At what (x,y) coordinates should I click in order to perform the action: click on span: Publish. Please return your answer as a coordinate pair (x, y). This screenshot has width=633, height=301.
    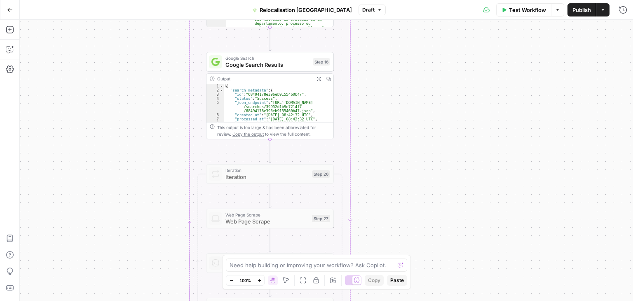
    Looking at the image, I should click on (581, 10).